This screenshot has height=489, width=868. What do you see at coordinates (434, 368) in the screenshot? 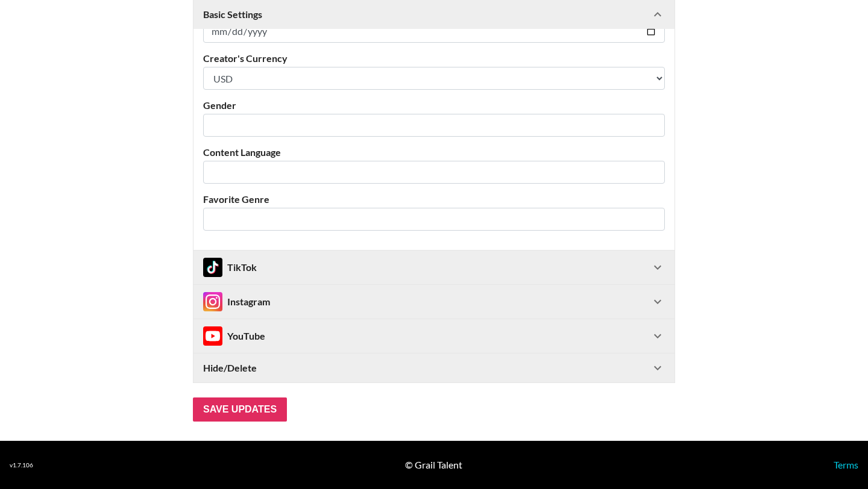
I see `div: Hide/Delete` at bounding box center [434, 368].